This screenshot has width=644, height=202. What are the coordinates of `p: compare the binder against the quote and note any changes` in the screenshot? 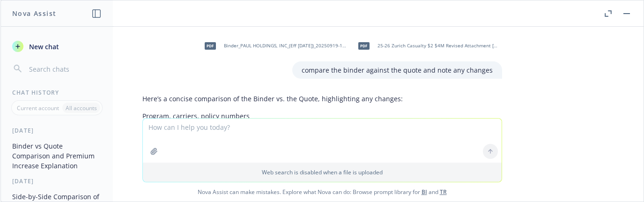 It's located at (397, 70).